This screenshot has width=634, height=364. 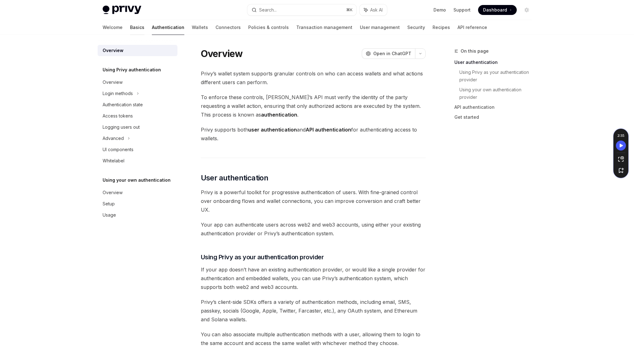 What do you see at coordinates (313, 339) in the screenshot?
I see `span: You can also associate multiple authentication methods with a user, allowing them to login to the...` at bounding box center [313, 339].